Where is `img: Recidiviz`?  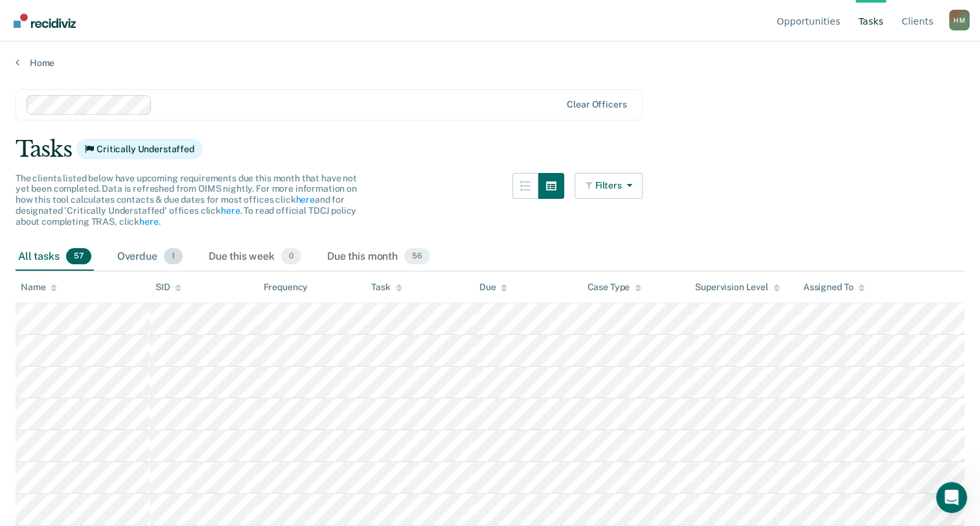
img: Recidiviz is located at coordinates (45, 21).